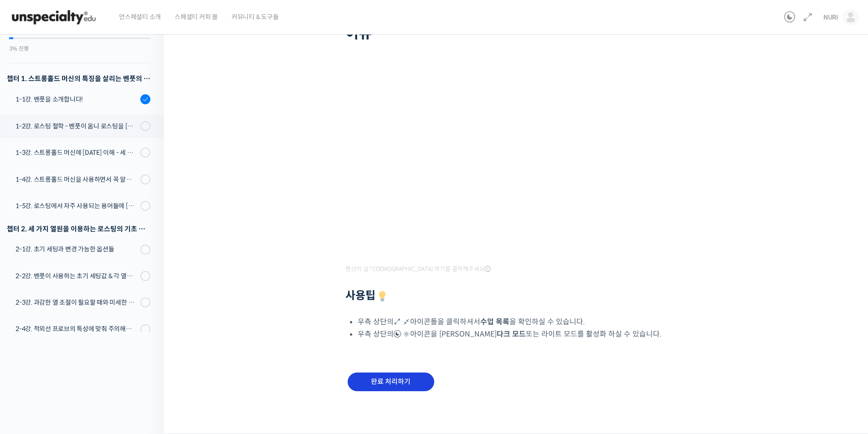  Describe the element at coordinates (32, 307) in the screenshot. I see `span: 홈` at that location.